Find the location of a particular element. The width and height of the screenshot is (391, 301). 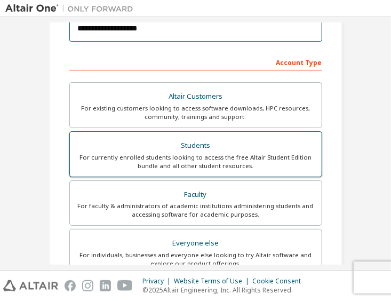

div: Everyone else is located at coordinates (196, 243).